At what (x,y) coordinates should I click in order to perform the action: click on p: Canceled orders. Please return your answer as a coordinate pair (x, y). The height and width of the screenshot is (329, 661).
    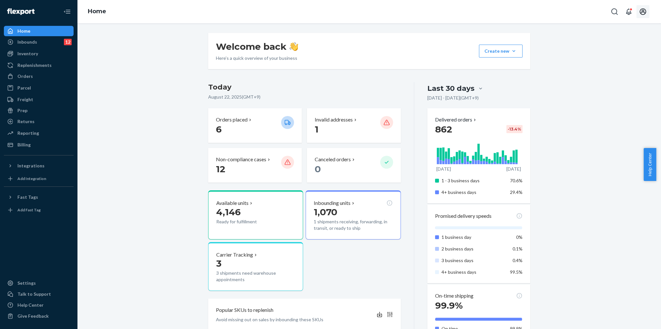
    Looking at the image, I should click on (333, 159).